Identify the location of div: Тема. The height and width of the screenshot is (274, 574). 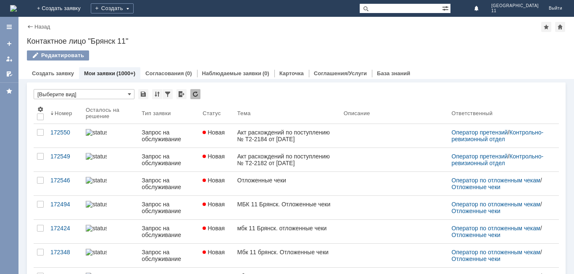
(244, 113).